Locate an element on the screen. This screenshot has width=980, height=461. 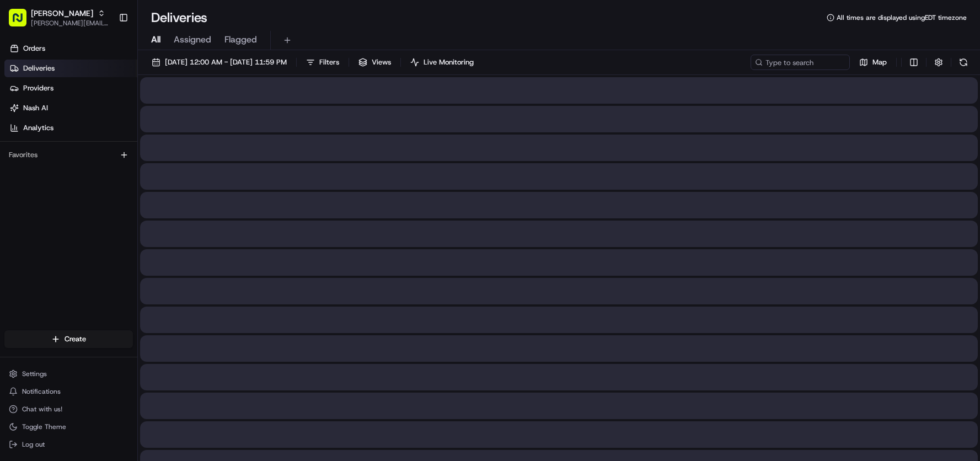
button: Views is located at coordinates (374, 62).